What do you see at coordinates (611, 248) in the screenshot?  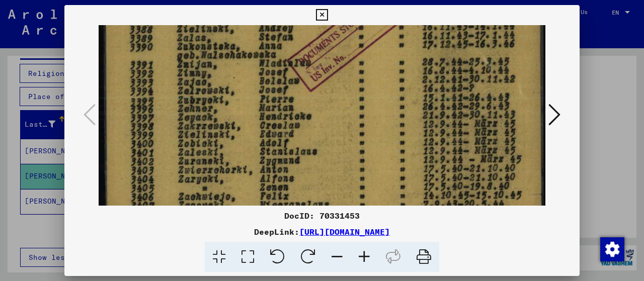 I see `div: Zustimmung ändern` at bounding box center [611, 248].